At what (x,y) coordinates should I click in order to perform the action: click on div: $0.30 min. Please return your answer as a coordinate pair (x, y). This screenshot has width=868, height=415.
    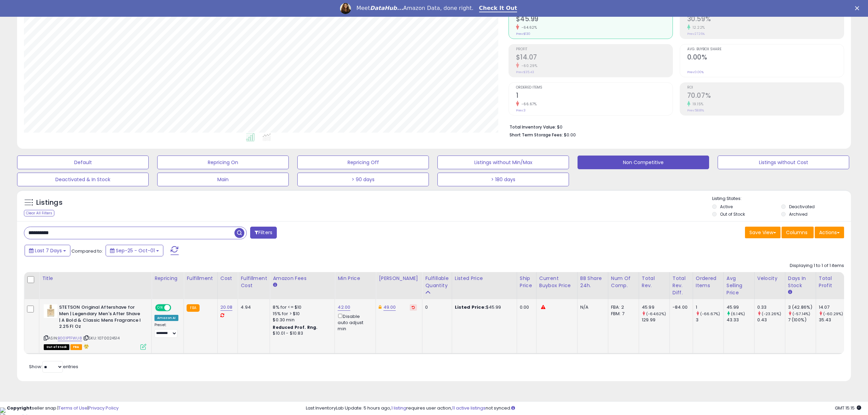
    Looking at the image, I should click on (301, 320).